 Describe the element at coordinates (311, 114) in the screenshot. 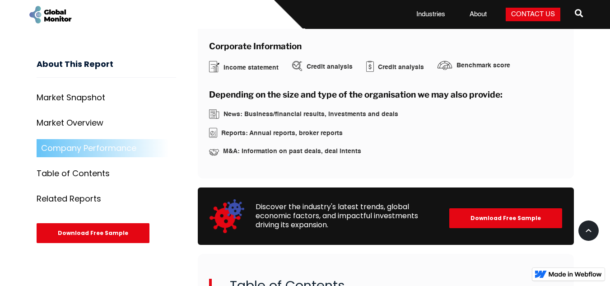

I see `div: News: Business/financial results, investments and deals` at that location.